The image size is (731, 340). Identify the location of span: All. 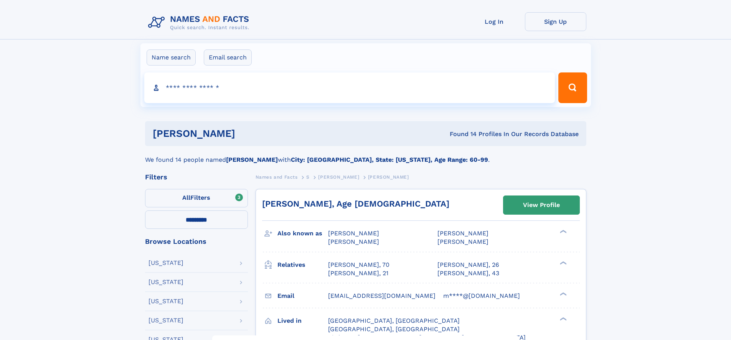
(186, 198).